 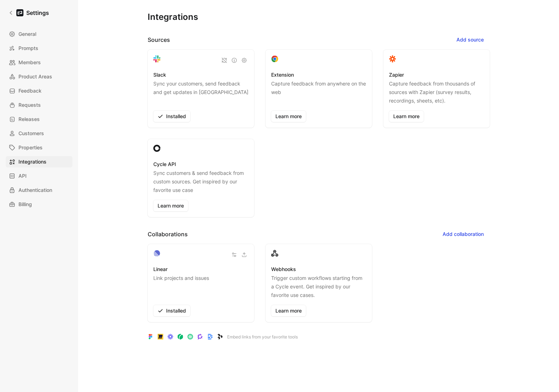 What do you see at coordinates (283, 269) in the screenshot?
I see `h3: Webhooks` at bounding box center [283, 269].